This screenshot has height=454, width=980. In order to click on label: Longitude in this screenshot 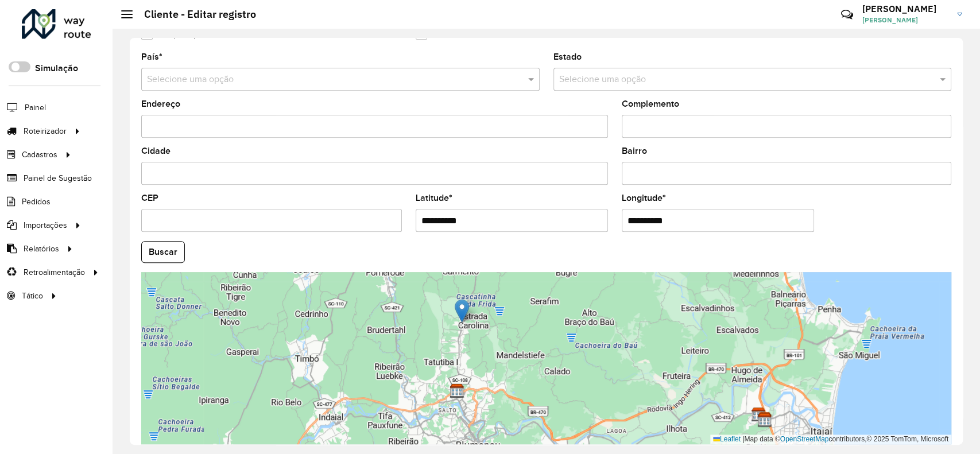, I will do `click(644, 198)`.